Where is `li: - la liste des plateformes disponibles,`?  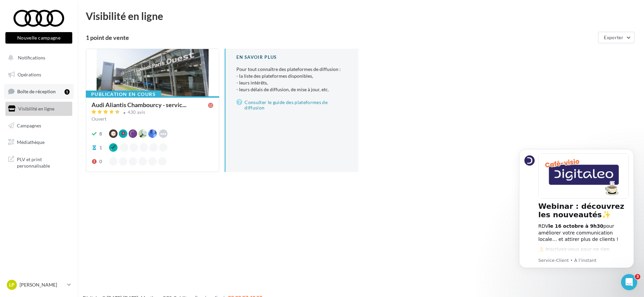
li: - la liste des plateformes disponibles, is located at coordinates (292, 76).